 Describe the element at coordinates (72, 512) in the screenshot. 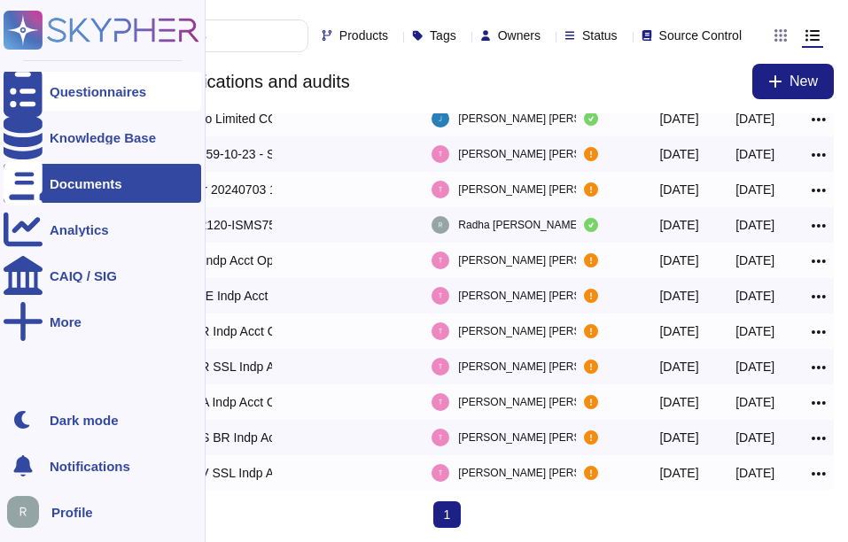

I see `span: Profile` at that location.